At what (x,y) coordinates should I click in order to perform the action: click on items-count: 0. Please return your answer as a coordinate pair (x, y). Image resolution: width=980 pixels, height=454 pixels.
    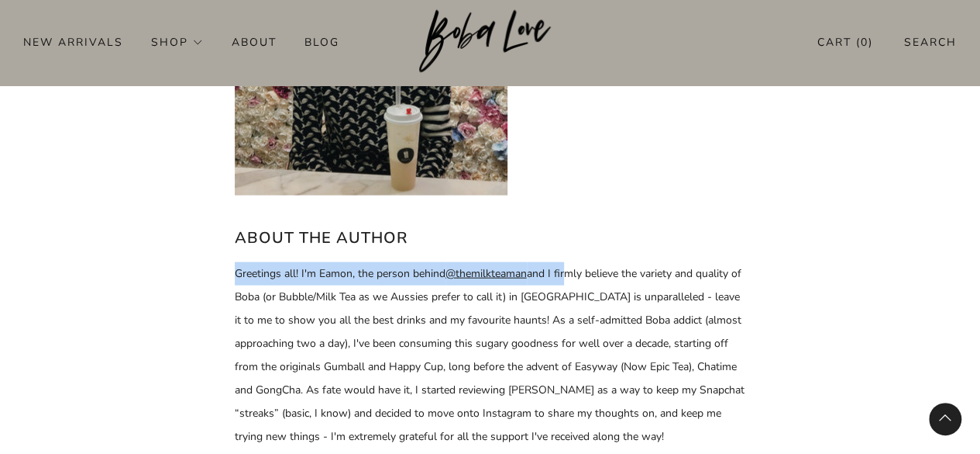
    Looking at the image, I should click on (865, 42).